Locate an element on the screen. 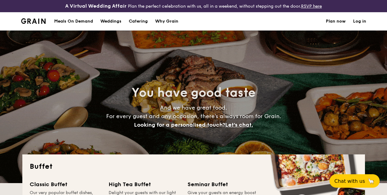 This screenshot has width=387, height=195. a: RSVP here is located at coordinates (311, 6).